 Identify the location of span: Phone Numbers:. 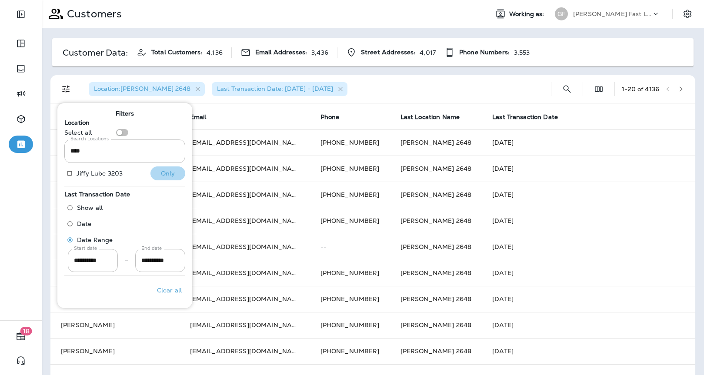
(484, 52).